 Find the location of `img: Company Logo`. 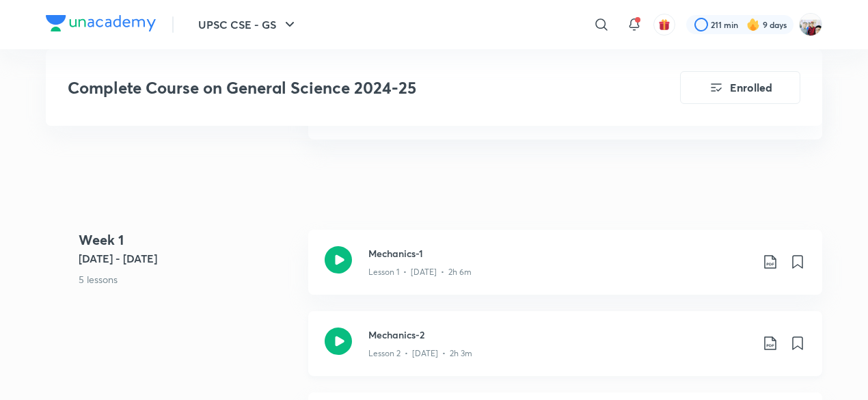

img: Company Logo is located at coordinates (100, 23).